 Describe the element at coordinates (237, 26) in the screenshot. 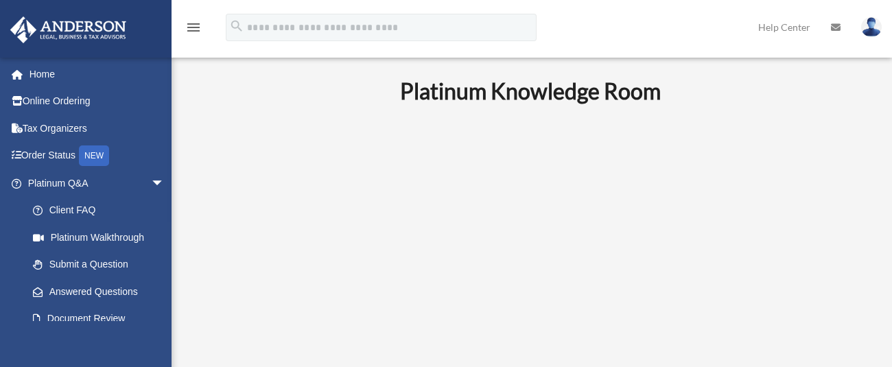

I see `i: search` at that location.